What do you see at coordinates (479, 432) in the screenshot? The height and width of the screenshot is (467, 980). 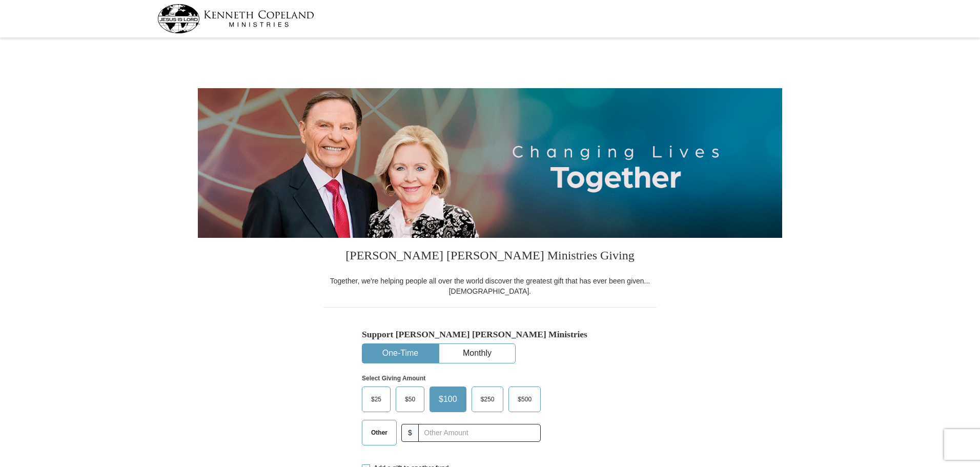 I see `input: Other Amount` at bounding box center [479, 432].